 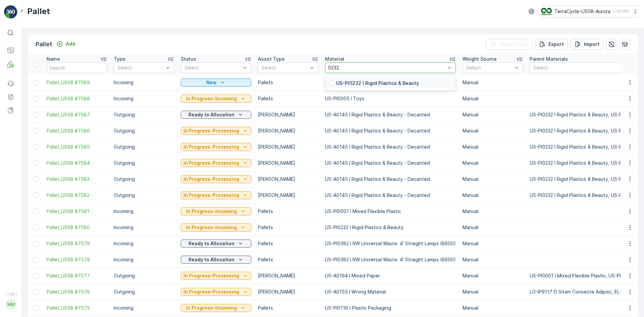 What do you see at coordinates (546, 12) in the screenshot?
I see `img: image_ci7OI47.png` at bounding box center [546, 12].